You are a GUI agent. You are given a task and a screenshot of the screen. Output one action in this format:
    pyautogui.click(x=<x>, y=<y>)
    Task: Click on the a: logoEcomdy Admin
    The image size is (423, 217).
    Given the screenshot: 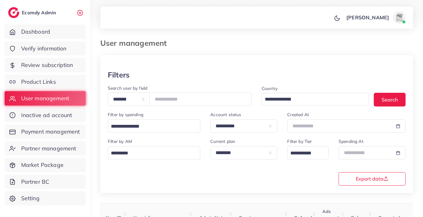 What is the action you would take?
    pyautogui.click(x=33, y=12)
    